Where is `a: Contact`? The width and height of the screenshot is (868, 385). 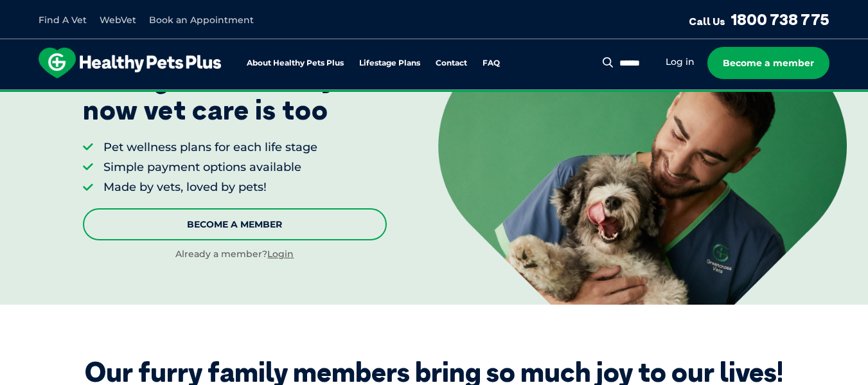
a: Contact is located at coordinates (451, 63).